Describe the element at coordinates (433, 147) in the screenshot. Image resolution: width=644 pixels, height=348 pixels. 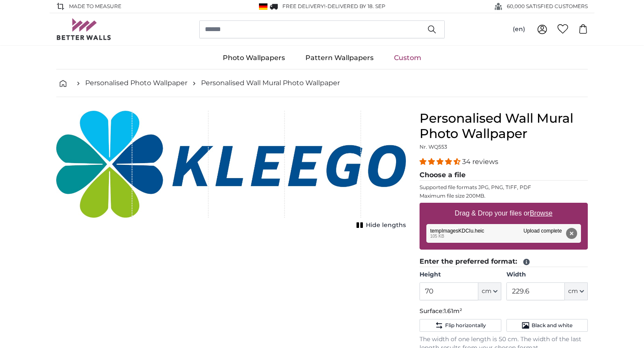
I see `span: Nr. WQ553` at that location.